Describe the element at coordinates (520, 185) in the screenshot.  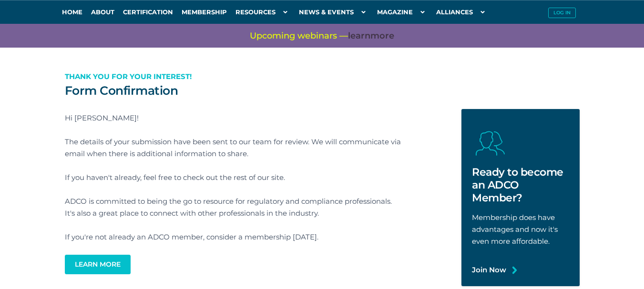
I see `h2: Ready to become an ADCO Member?` at that location.